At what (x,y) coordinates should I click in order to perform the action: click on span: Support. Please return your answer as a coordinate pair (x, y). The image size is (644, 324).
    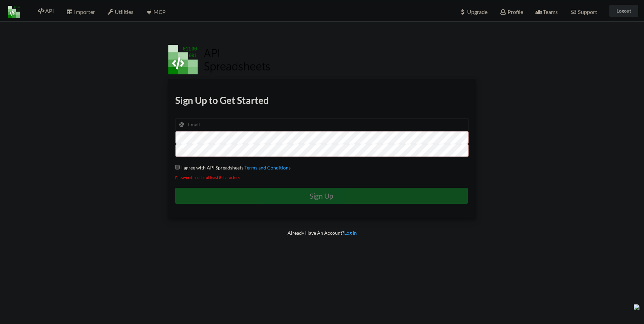
    Looking at the image, I should click on (583, 12).